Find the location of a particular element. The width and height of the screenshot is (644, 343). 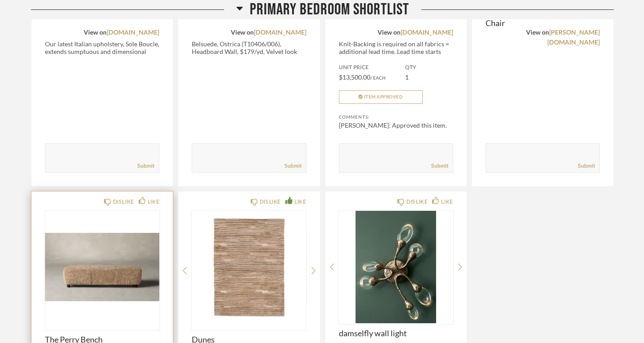

span: / Each is located at coordinates (378, 78).